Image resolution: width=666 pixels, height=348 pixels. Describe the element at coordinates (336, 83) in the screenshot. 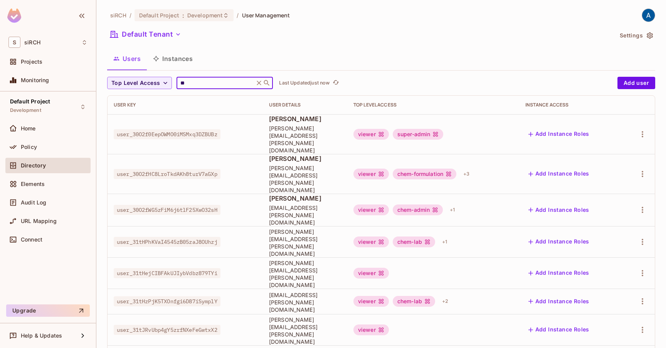

I see `button: refresh` at that location.